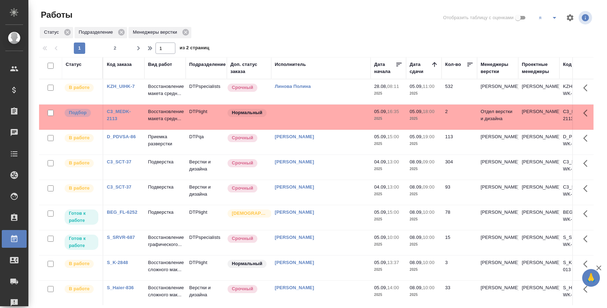  I want to click on td: DTPlight, so click(206, 268).